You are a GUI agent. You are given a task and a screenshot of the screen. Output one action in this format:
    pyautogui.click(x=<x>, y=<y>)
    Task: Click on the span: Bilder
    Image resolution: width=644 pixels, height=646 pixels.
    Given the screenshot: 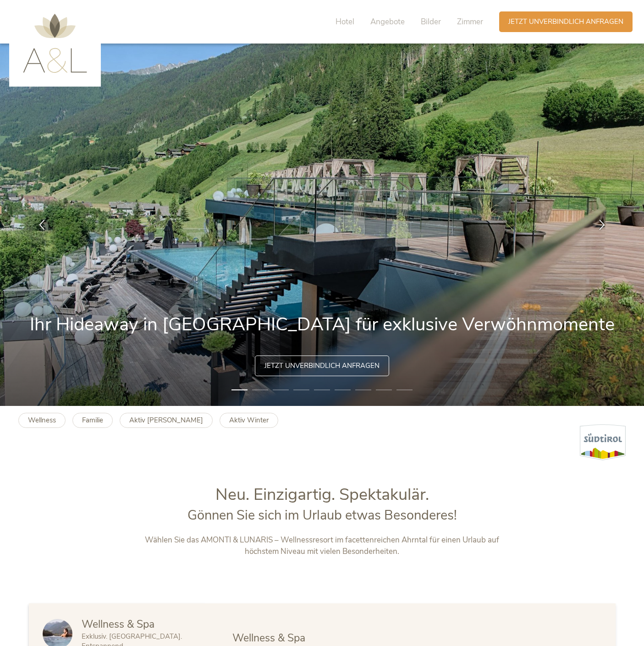 What is the action you would take?
    pyautogui.click(x=431, y=22)
    